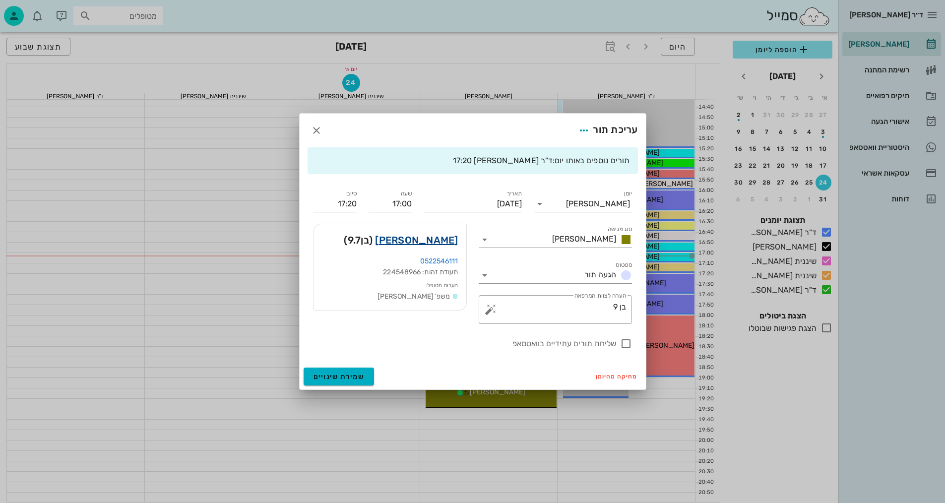  What do you see at coordinates (465, 344) in the screenshot?
I see `label: שליחת תורים עתידיים בוואטסאפ` at bounding box center [465, 344].